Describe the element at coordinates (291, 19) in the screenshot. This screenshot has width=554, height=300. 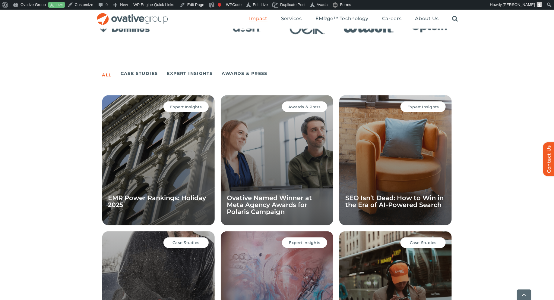
I see `span: Services` at that location.